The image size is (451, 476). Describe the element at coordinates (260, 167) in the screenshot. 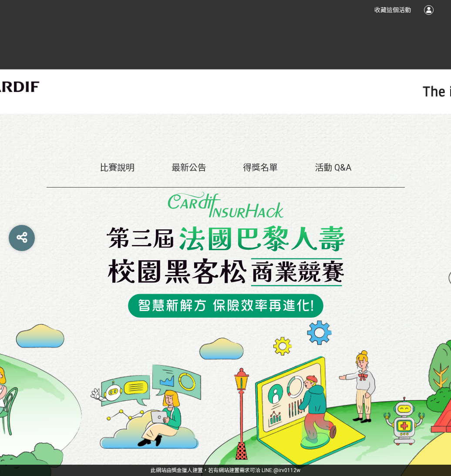

I see `a: 得獎名單` at that location.